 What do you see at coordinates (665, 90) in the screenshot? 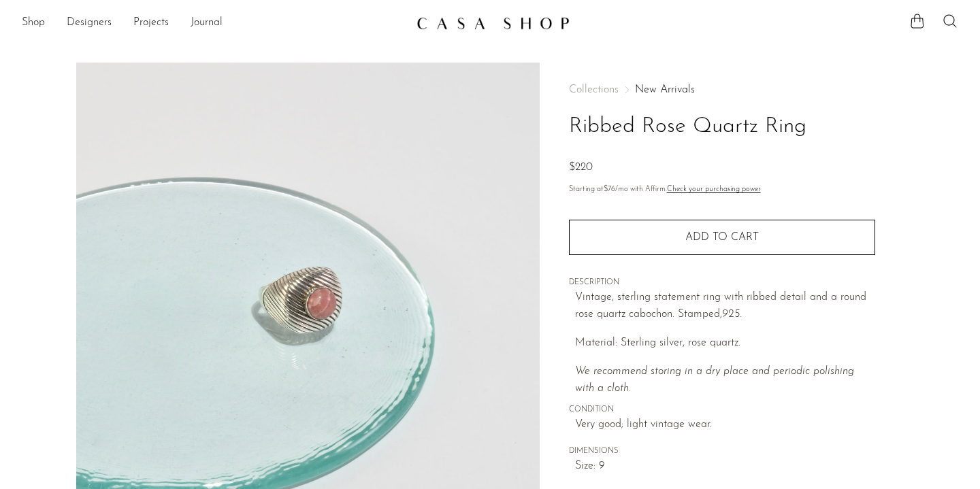
I see `a: New Arrivals` at bounding box center [665, 90].